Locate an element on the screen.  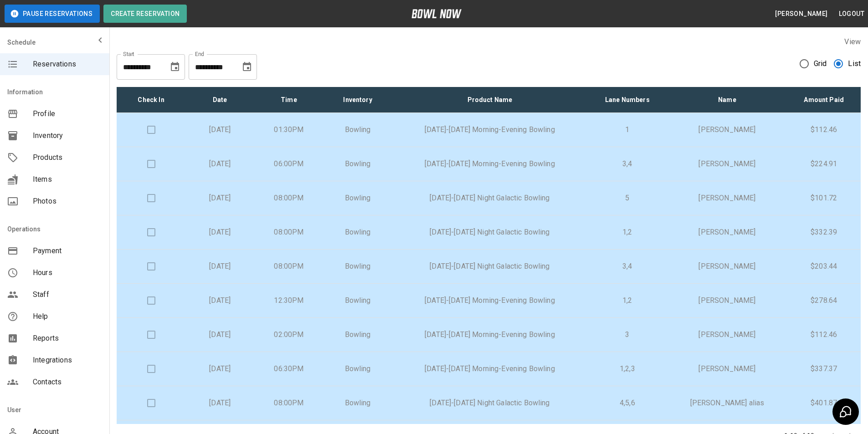
button: Pause Reservations is located at coordinates (52, 13).